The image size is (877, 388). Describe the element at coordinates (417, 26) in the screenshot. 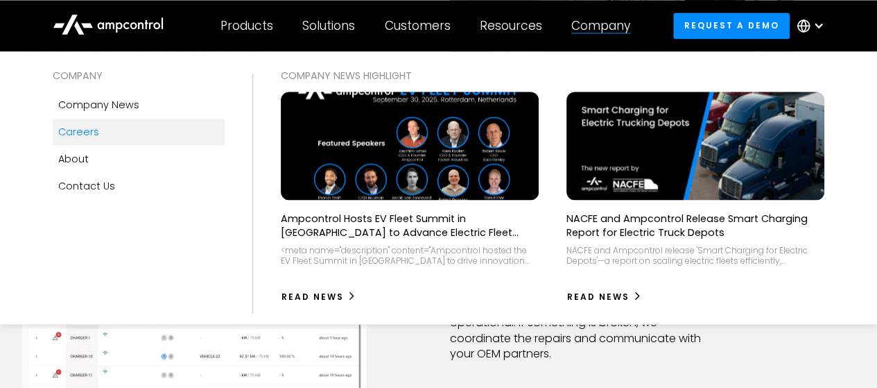

I see `div: Customers` at that location.